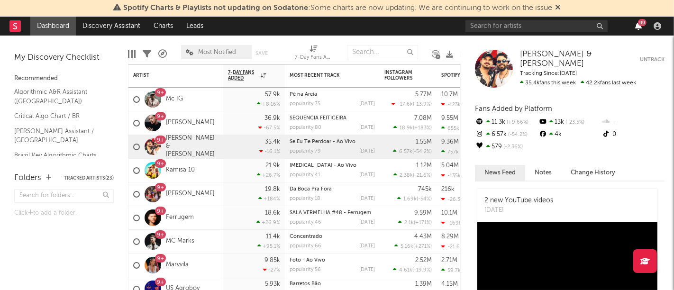 This screenshot has width=674, height=290. What do you see at coordinates (652, 59) in the screenshot?
I see `button: Untrack` at bounding box center [652, 59].